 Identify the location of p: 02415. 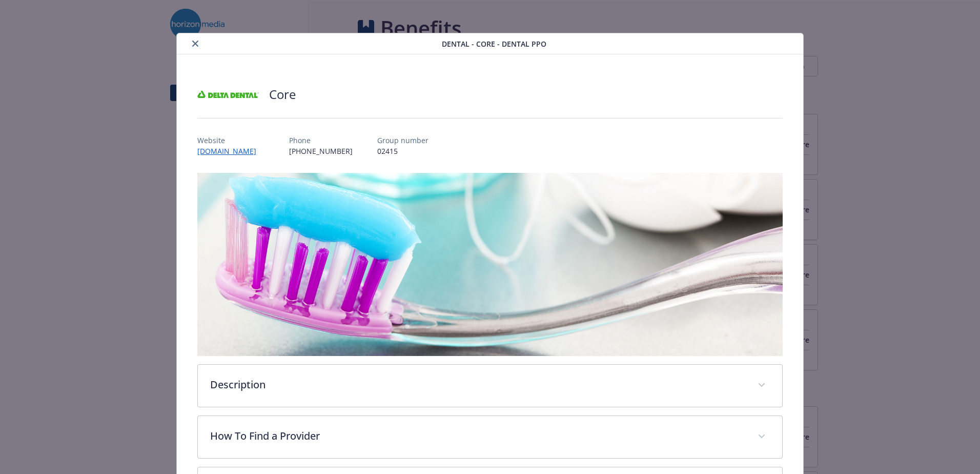
(403, 151).